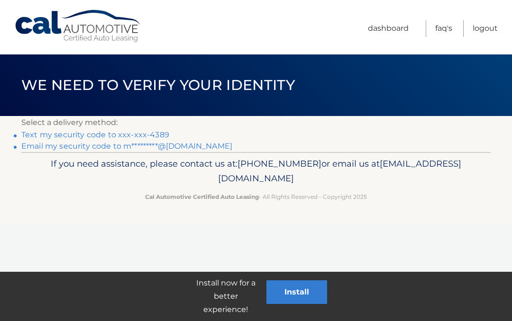 This screenshot has height=321, width=512. What do you see at coordinates (78, 26) in the screenshot?
I see `a: Cal Automotive` at bounding box center [78, 26].